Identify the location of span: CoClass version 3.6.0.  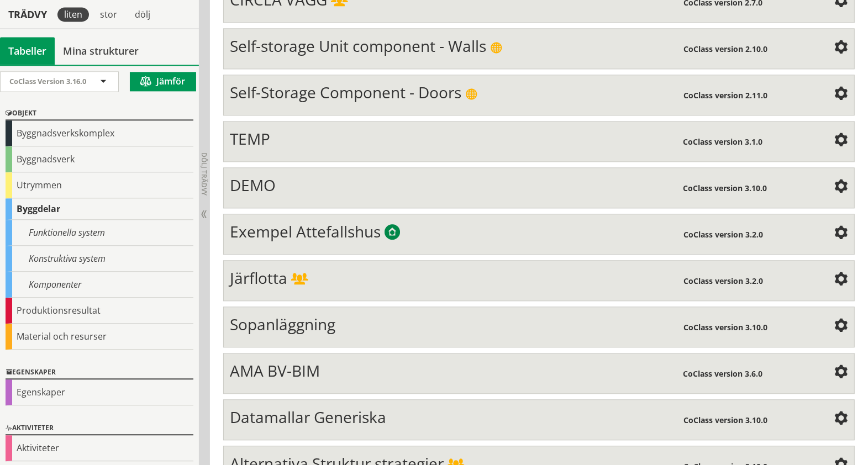
(723, 373).